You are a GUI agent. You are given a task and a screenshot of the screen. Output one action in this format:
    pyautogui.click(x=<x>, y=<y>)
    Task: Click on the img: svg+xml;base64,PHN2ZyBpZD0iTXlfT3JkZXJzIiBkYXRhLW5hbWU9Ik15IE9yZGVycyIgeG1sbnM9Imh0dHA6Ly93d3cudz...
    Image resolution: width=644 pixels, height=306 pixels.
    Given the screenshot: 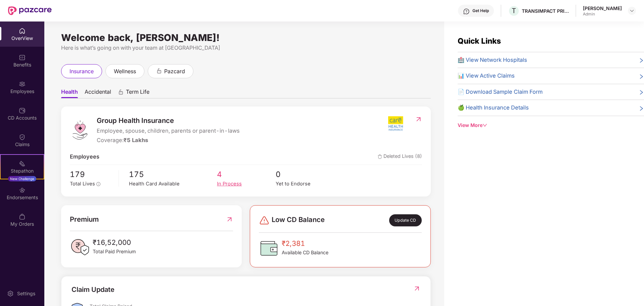 What is the action you would take?
    pyautogui.click(x=22, y=217)
    